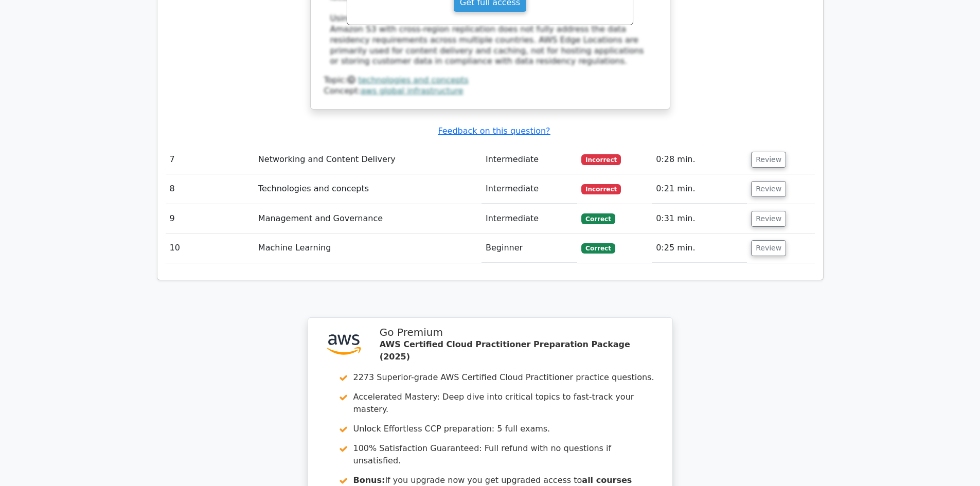 The height and width of the screenshot is (486, 980). What do you see at coordinates (490, 91) in the screenshot?
I see `div: Concept:` at bounding box center [490, 91].